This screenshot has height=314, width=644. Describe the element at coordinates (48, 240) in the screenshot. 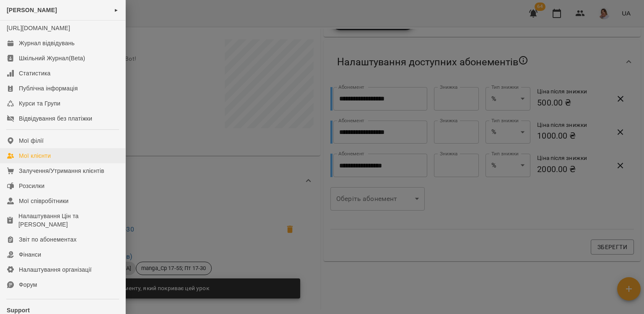

I see `div: Звіт по абонементах` at that location.